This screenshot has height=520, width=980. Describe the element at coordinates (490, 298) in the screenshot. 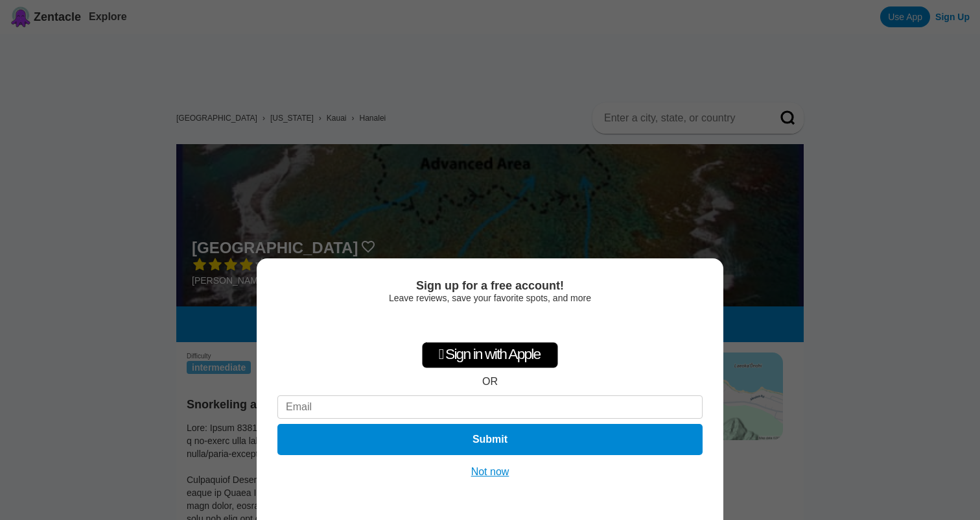

I see `div: Leave reviews, save your favorite spots, and more` at that location.